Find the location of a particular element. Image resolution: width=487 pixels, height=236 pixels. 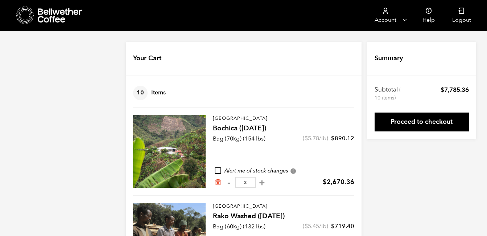

h4: Summary is located at coordinates (389, 58).